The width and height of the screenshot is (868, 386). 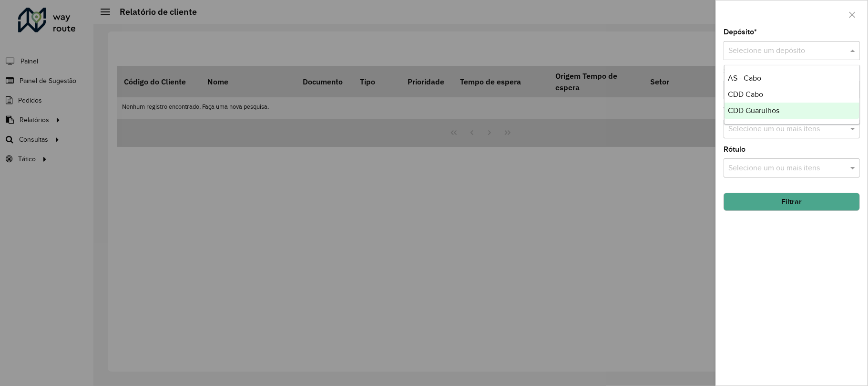 I want to click on label: Depósito, so click(x=740, y=32).